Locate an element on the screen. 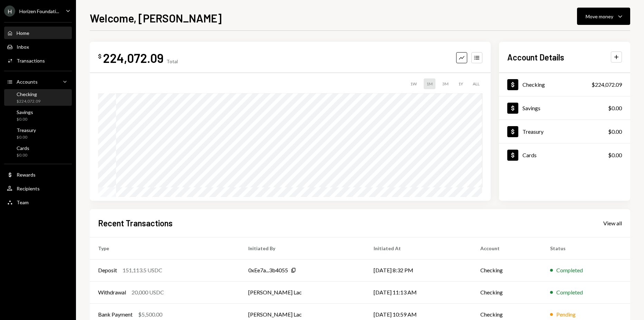 The image size is (644, 320). div: 3M is located at coordinates (445, 83).